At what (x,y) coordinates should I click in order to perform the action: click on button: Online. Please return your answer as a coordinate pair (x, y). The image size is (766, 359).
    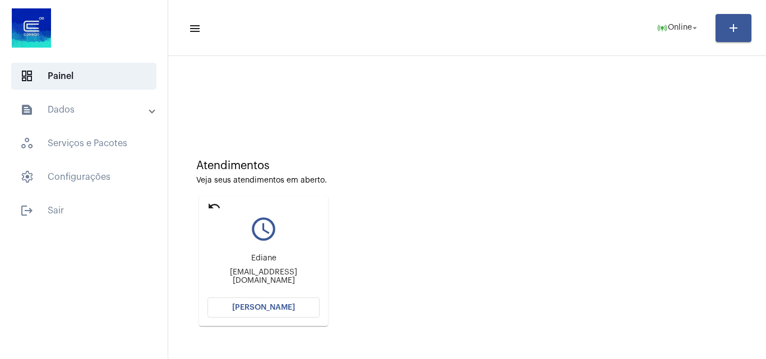
    Looking at the image, I should click on (678, 28).